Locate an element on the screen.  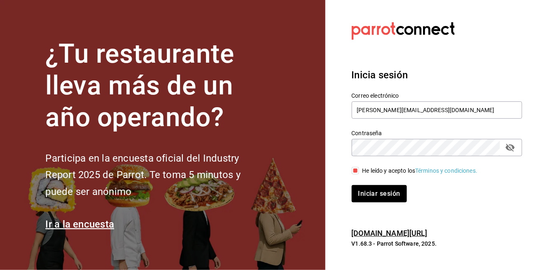
button: passwordField is located at coordinates (510, 147).